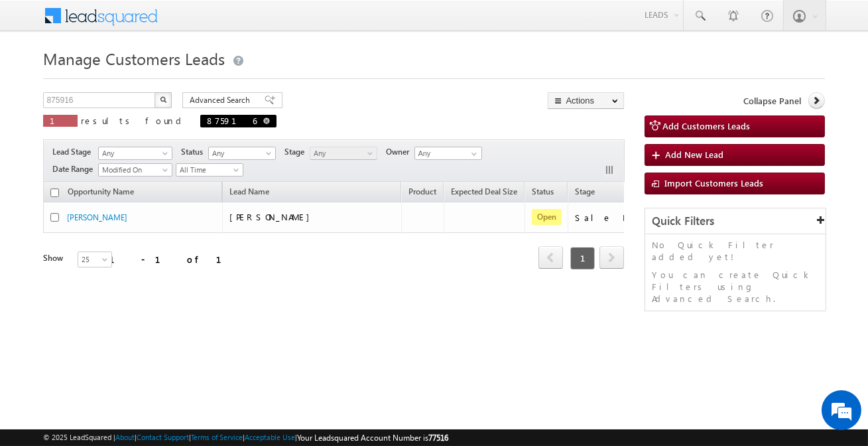 Image resolution: width=868 pixels, height=446 pixels. I want to click on div: Minimize live chat window, so click(233, 23).